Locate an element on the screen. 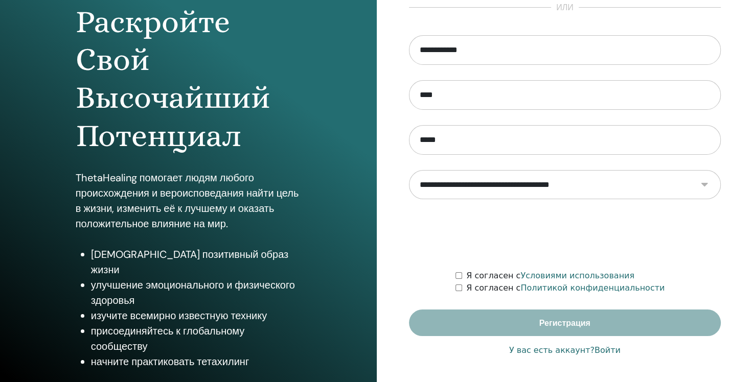 This screenshot has width=753, height=382. ya-tr-span: изучите всемирно известную технику is located at coordinates (179, 316).